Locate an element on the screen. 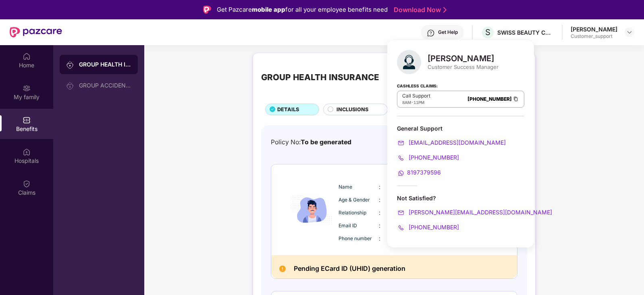 Image resolution: width=644 pixels, height=295 pixels. img: Pending is located at coordinates (283, 269).